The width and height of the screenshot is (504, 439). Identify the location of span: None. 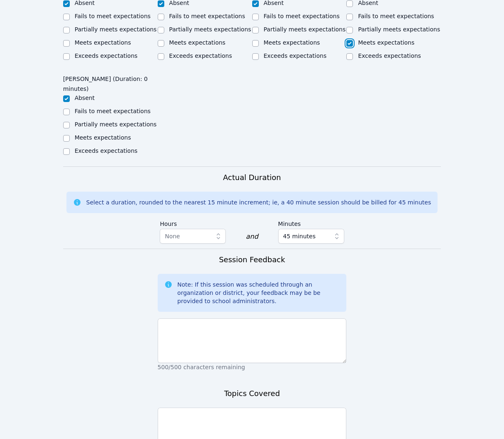
(172, 236).